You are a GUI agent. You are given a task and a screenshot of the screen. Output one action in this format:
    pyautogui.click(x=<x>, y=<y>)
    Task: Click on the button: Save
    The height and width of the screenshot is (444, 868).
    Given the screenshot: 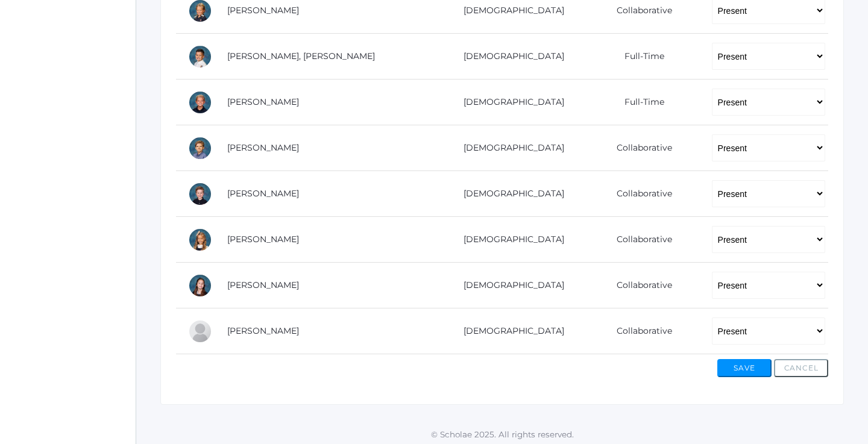 What is the action you would take?
    pyautogui.click(x=744, y=368)
    